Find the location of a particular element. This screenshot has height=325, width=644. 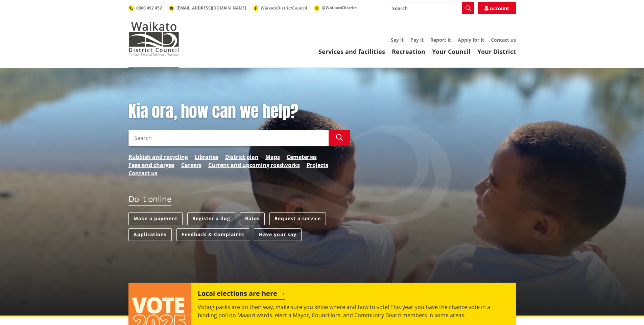

a: Register a dog is located at coordinates (211, 218).